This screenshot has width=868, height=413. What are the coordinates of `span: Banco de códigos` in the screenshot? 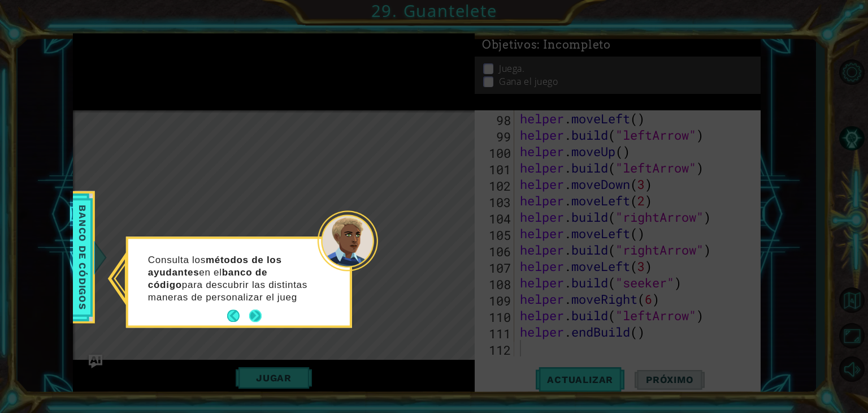 It's located at (83, 258).